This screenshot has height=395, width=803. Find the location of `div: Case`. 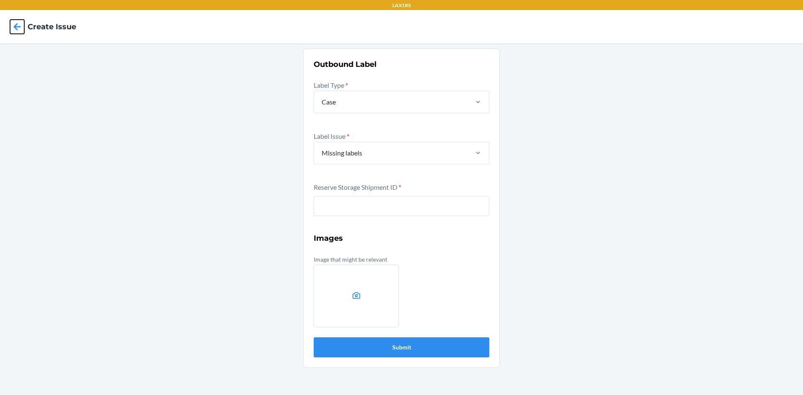

div: Case is located at coordinates (329, 102).